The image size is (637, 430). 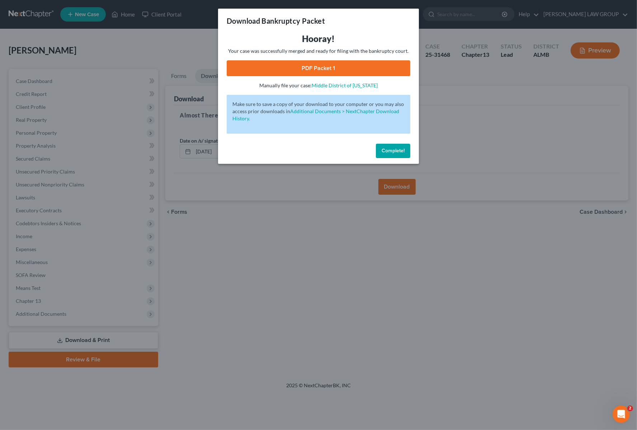 I want to click on p: Manually file your case:, so click(x=319, y=85).